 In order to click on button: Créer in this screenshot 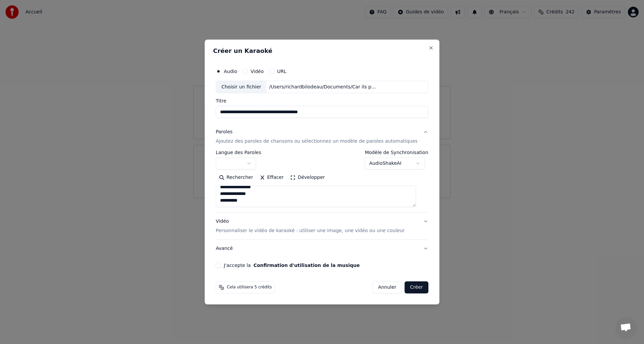, I will do `click(417, 288)`.